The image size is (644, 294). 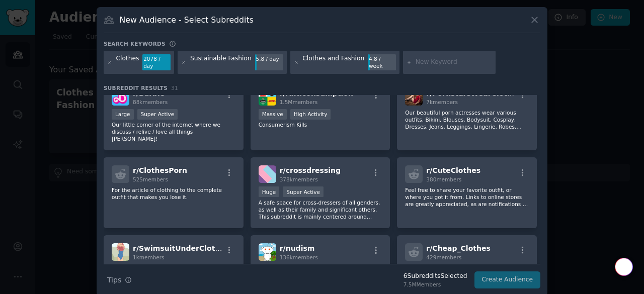 What do you see at coordinates (150, 180) in the screenshot?
I see `span: 525 members` at bounding box center [150, 180].